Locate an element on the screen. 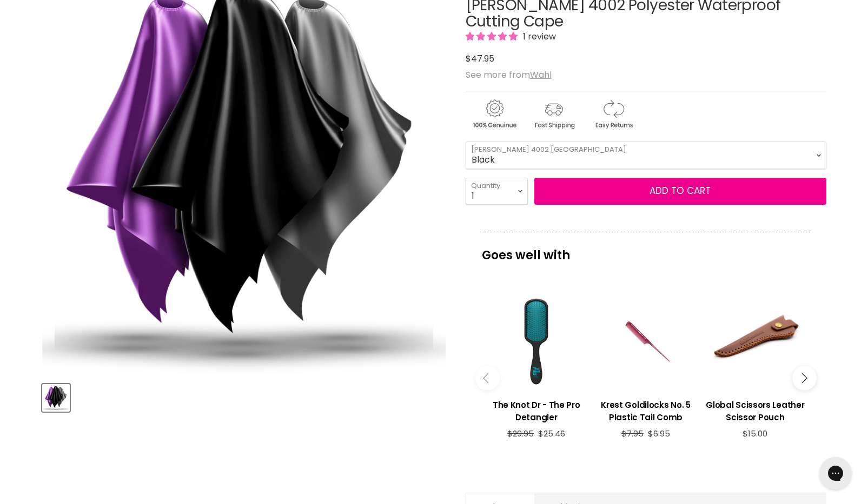  select: Quantity is located at coordinates (496, 191).